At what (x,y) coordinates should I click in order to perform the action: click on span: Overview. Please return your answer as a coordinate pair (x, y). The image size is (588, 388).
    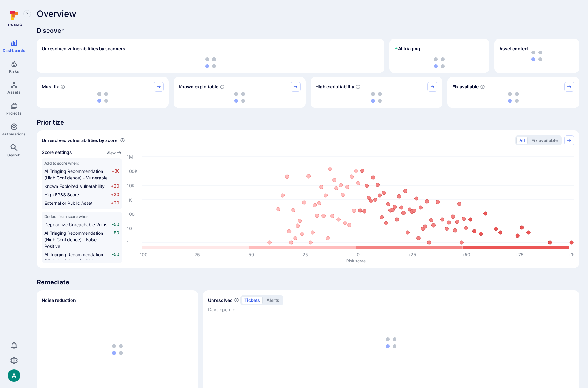
    Looking at the image, I should click on (57, 14).